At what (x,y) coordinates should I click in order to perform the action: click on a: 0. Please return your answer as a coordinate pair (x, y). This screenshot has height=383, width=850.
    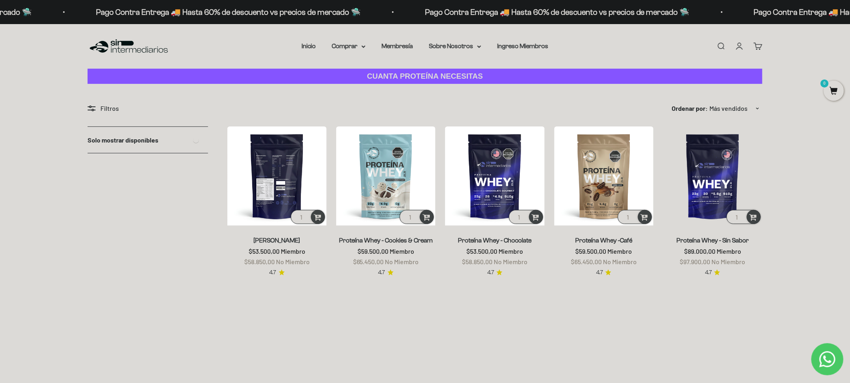
    Looking at the image, I should click on (834, 92).